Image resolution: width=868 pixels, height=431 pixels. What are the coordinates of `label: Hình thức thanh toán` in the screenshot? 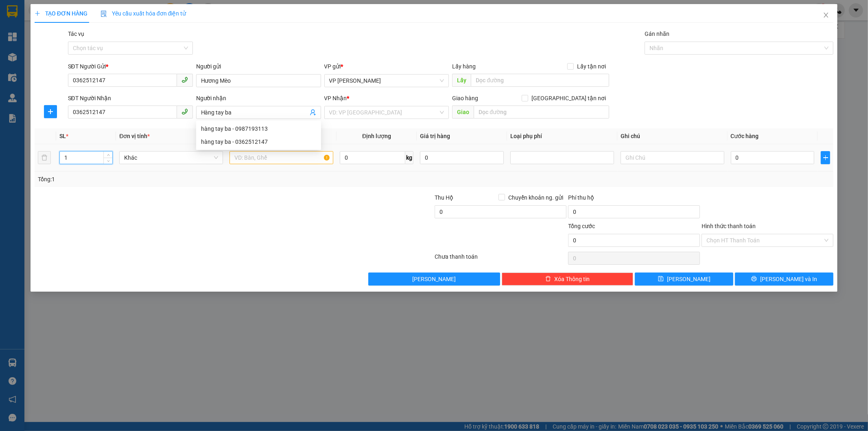 It's located at (729, 226).